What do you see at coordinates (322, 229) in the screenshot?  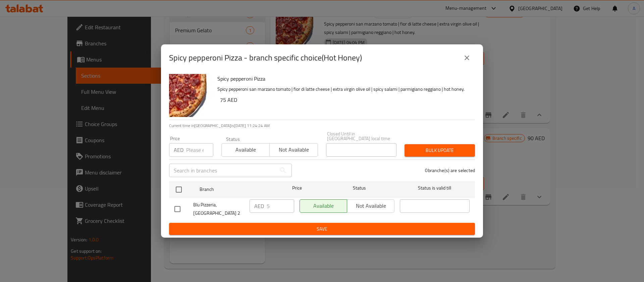 I see `button: Save` at bounding box center [322, 229].